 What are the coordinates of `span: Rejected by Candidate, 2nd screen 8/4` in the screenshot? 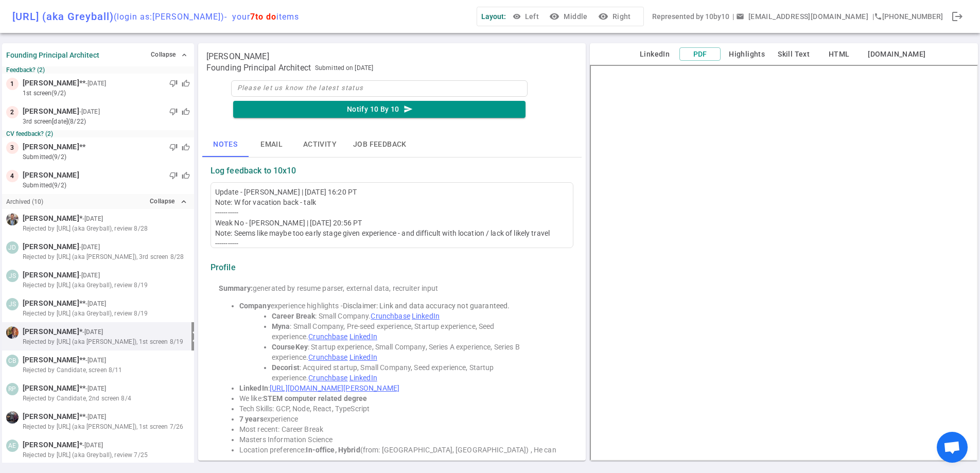 It's located at (76, 398).